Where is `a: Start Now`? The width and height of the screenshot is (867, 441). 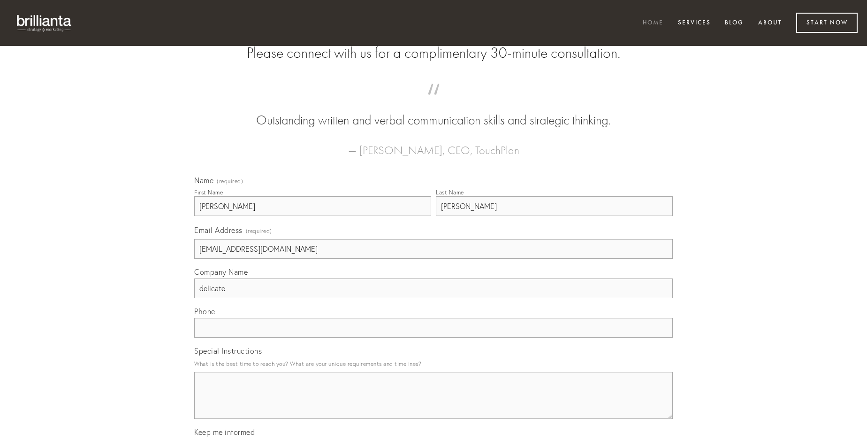 a: Start Now is located at coordinates (827, 23).